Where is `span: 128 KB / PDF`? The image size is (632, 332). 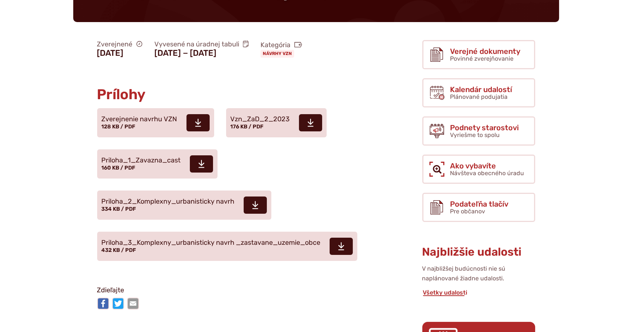
span: 128 KB / PDF is located at coordinates (119, 126).